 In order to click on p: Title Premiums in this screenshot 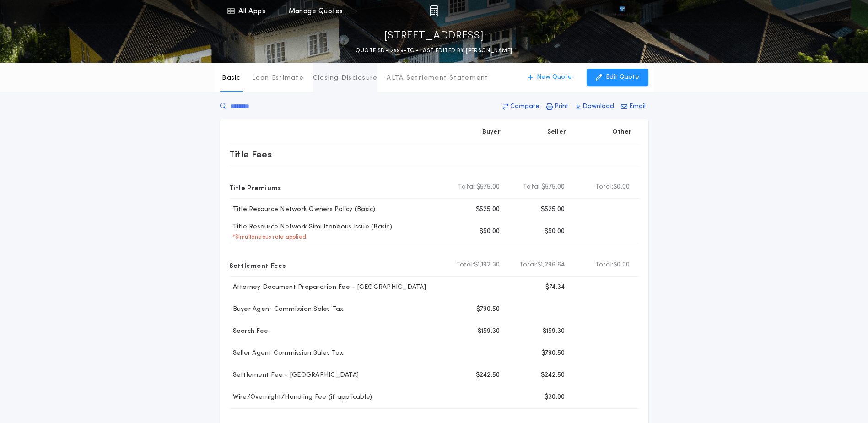, I will do `click(256, 187)`.